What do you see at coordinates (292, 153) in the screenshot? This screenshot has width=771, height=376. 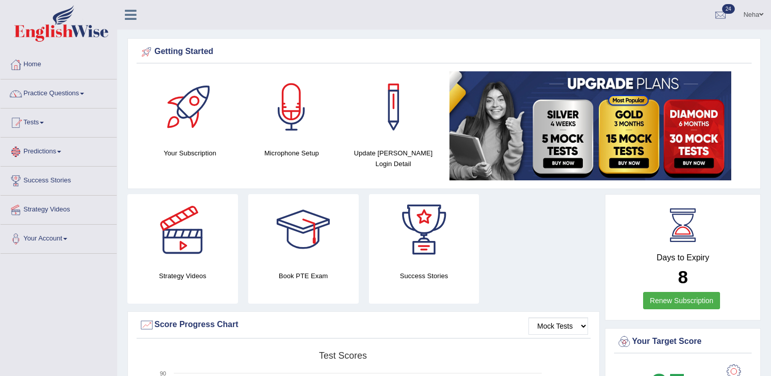 I see `h4: Microphone Setup` at bounding box center [292, 153].